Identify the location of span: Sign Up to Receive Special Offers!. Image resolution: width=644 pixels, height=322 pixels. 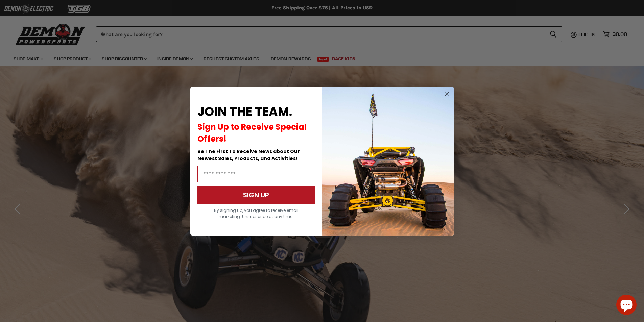
(252, 133).